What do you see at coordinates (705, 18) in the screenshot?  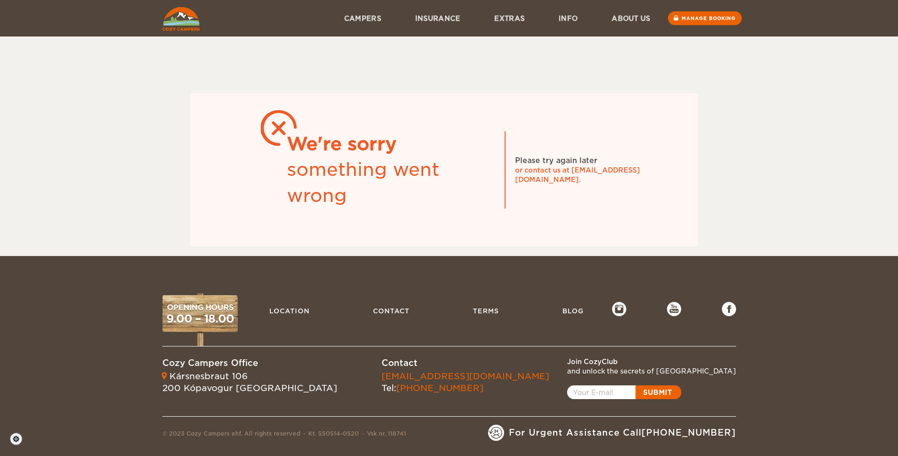 I see `a: Manage booking` at bounding box center [705, 18].